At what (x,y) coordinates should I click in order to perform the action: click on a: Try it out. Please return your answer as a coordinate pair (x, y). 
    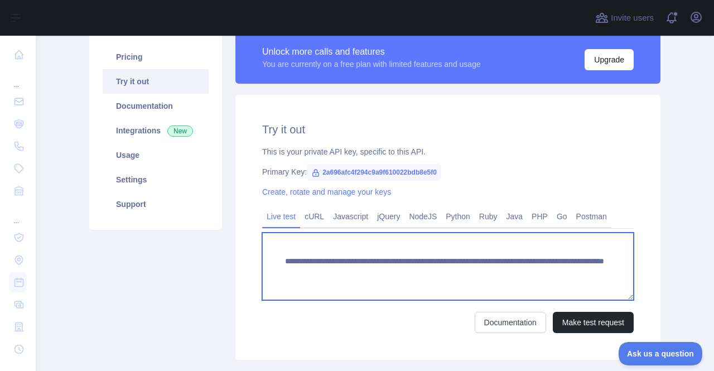
    Looking at the image, I should click on (156, 81).